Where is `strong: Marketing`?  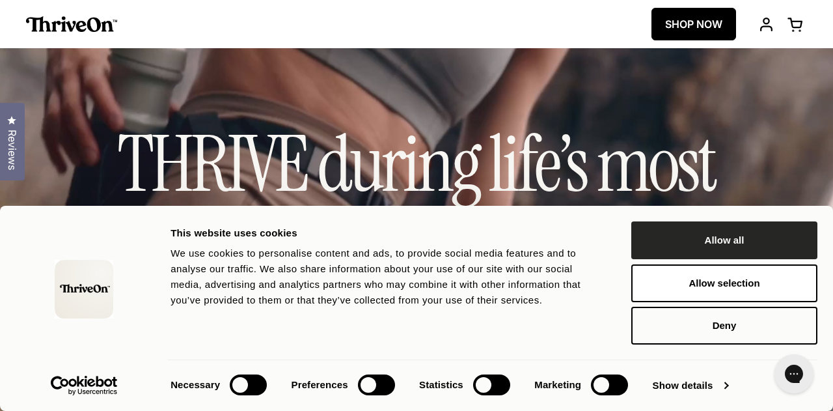 strong: Marketing is located at coordinates (558, 384).